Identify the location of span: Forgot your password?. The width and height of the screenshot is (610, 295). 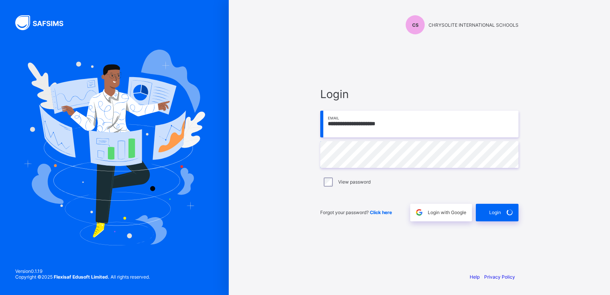
(356, 212).